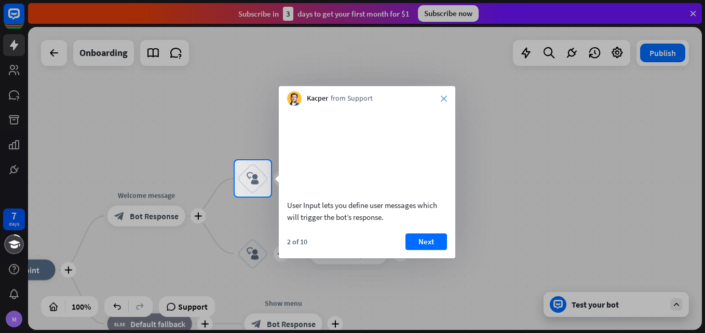 The image size is (705, 333). I want to click on span: from Support, so click(352, 99).